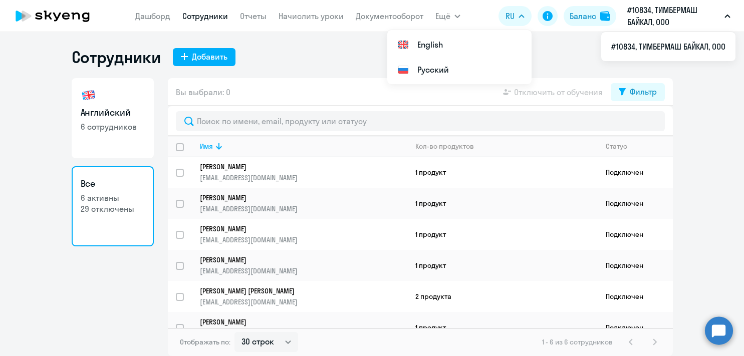 The image size is (744, 356). I want to click on p: #10834, ТИМБЕРМАШ БАЙКАЛ, ООО, so click(674, 16).